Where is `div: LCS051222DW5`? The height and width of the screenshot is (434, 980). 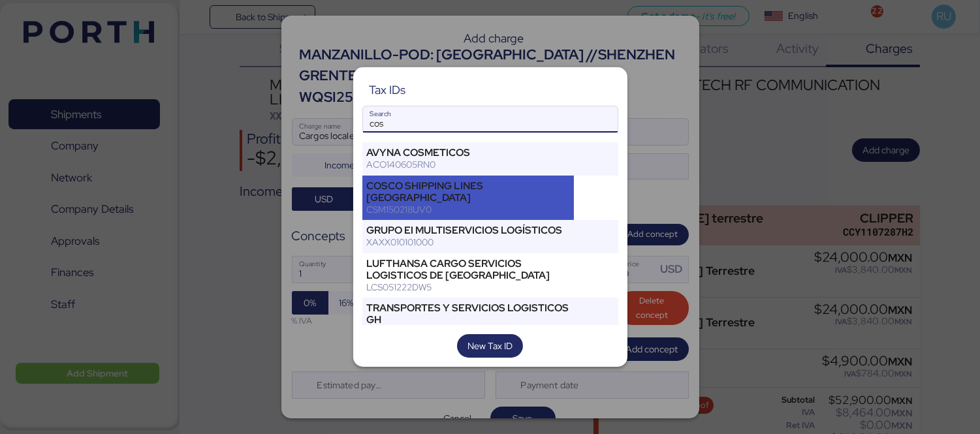
div: LCS051222DW5 is located at coordinates (468, 288).